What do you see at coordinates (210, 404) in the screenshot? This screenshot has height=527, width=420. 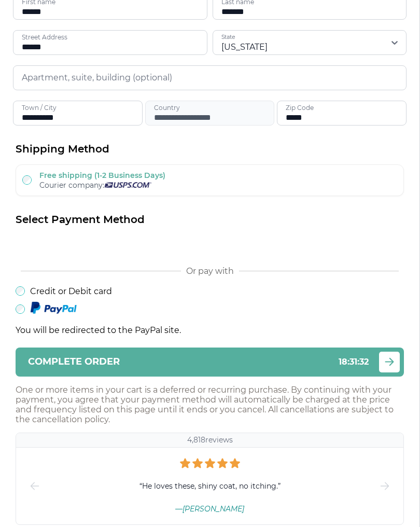 I see `p: One or more items in your cart is a deferred or recurring purchase. By continuing with your payme...` at bounding box center [210, 404].